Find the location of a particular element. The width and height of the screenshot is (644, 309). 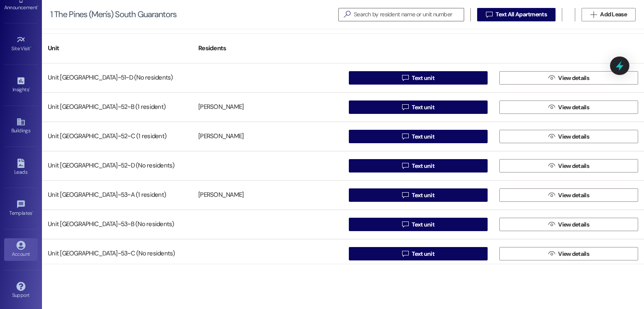

div: 1 The Pines (Men's) South Guarantors is located at coordinates (113, 14).